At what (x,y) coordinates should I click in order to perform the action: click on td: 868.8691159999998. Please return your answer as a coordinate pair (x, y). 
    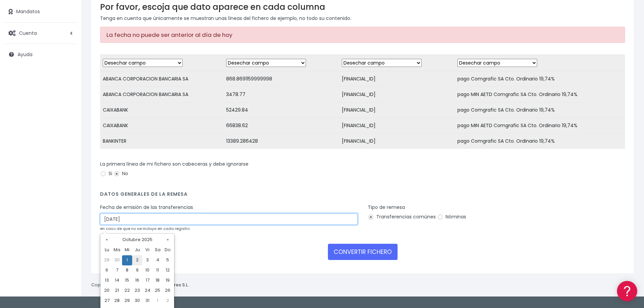
    Looking at the image, I should click on (281, 79).